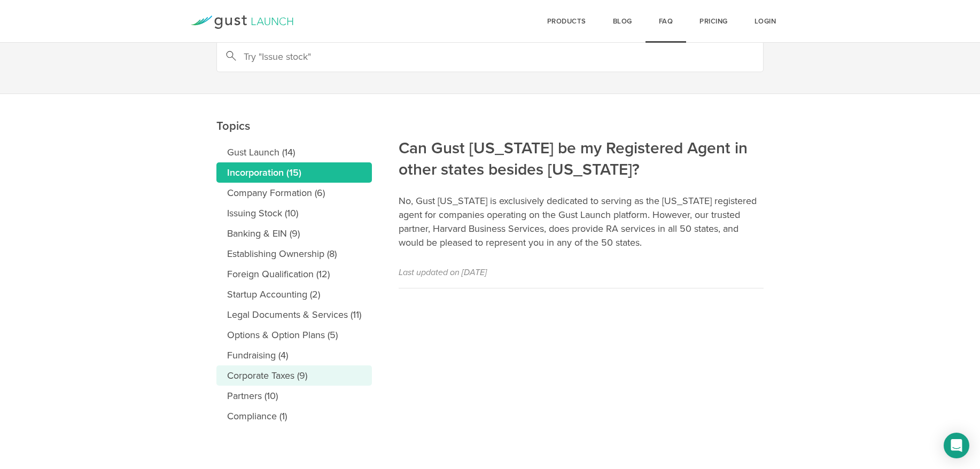 The width and height of the screenshot is (980, 469). Describe the element at coordinates (294, 173) in the screenshot. I see `a: Incorporation (15)` at that location.